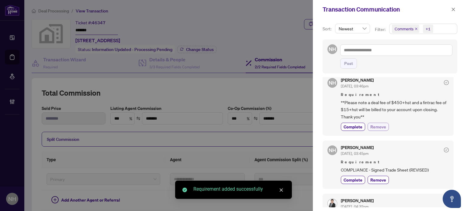  I want to click on span: **Please note a deal fee of $450+hst and a fintrac fee of $15+hst will be billed to your account ..., so click(395, 110).